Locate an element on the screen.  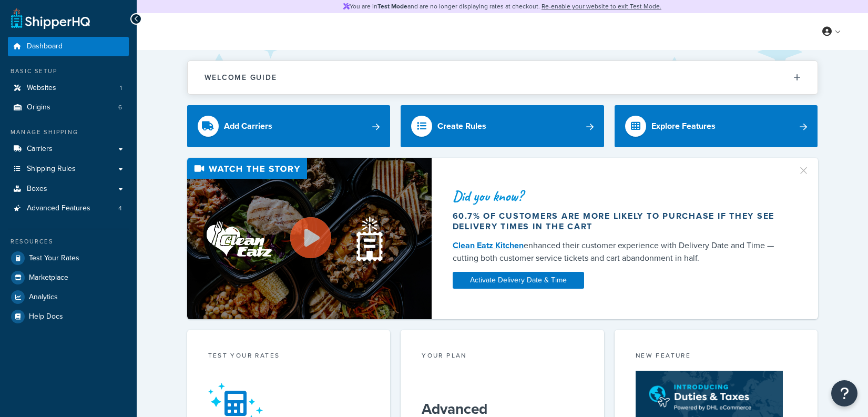
span: 6 is located at coordinates (120, 107).